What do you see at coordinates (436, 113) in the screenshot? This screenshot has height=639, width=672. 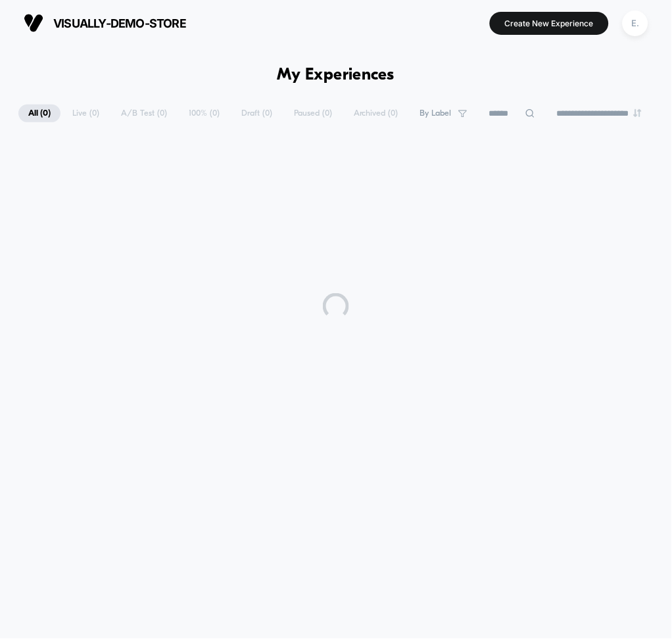 I see `span: By Label` at bounding box center [436, 113].